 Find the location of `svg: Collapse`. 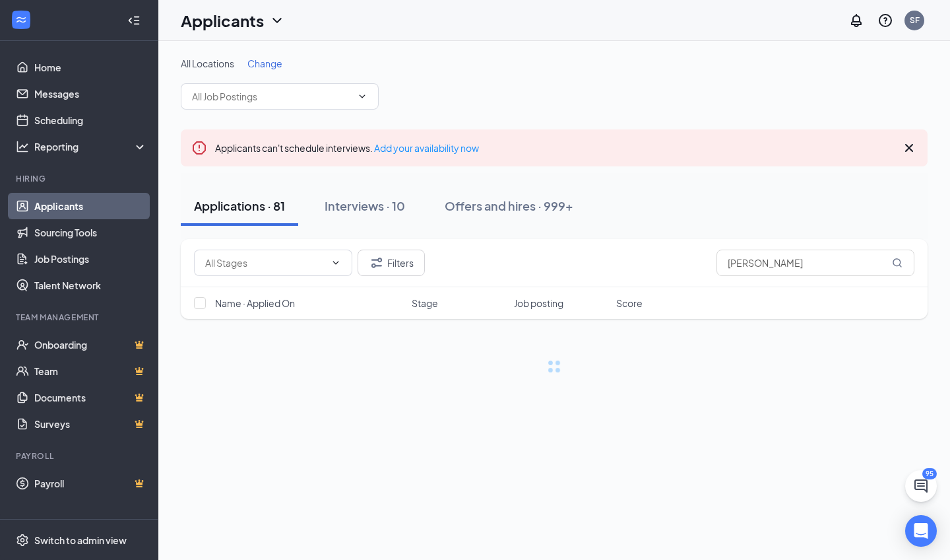

svg: Collapse is located at coordinates (134, 20).